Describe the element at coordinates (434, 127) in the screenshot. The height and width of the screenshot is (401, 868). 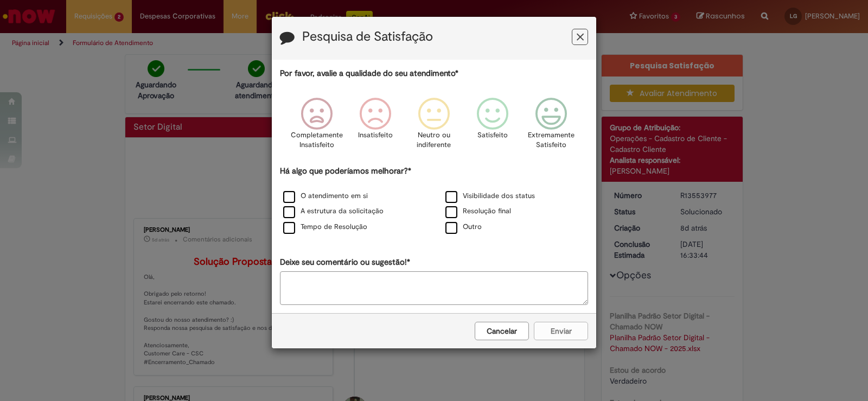
I see `div: Neutro ou indiferente` at that location.